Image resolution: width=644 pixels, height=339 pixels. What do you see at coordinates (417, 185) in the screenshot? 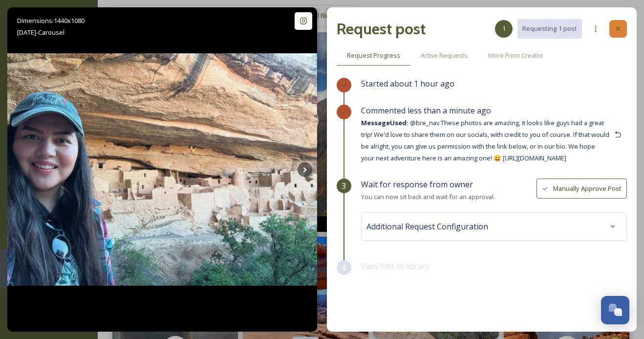
I see `span: Wait for response from owner` at bounding box center [417, 185].